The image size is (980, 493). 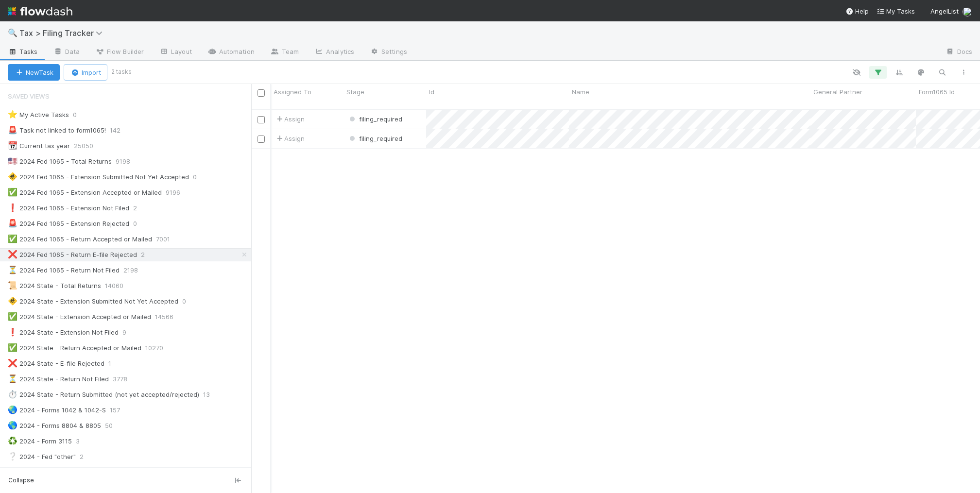 What do you see at coordinates (41, 457) in the screenshot?
I see `div: 2024 - Fed "other"` at bounding box center [41, 457].